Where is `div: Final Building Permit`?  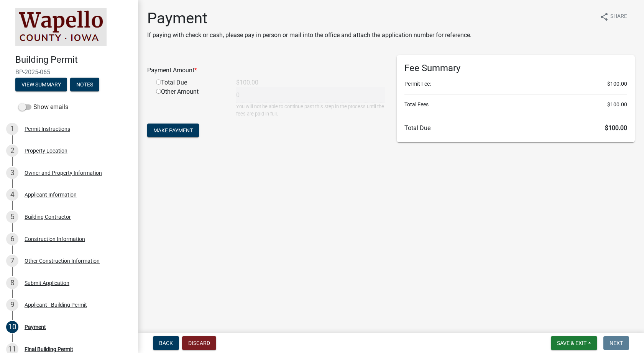 div: Final Building Permit is located at coordinates (48, 350).